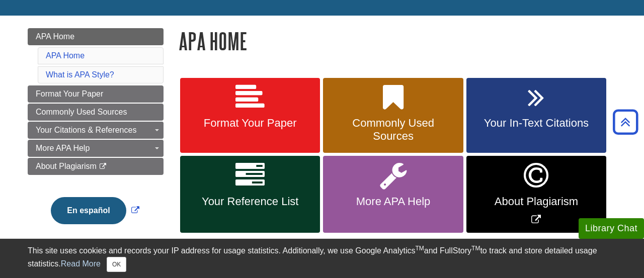  Describe the element at coordinates (96, 166) in the screenshot. I see `a: About Plagiarism` at that location.